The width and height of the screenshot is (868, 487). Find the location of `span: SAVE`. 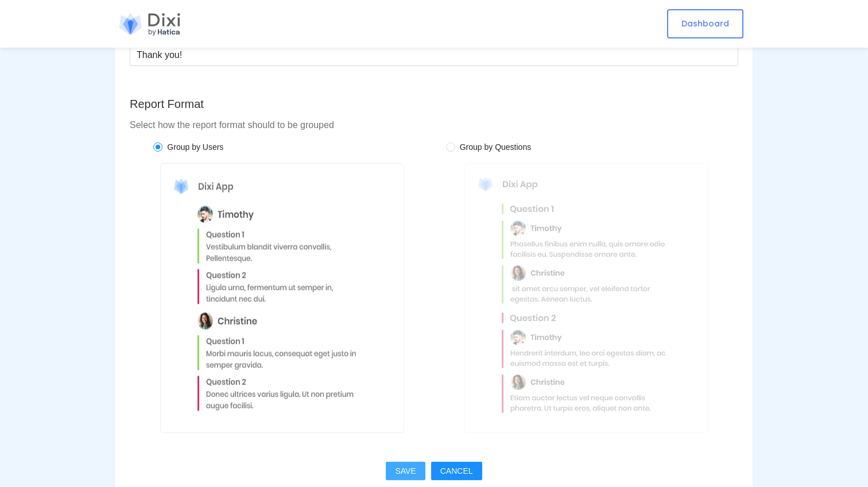

span: SAVE is located at coordinates (405, 471).